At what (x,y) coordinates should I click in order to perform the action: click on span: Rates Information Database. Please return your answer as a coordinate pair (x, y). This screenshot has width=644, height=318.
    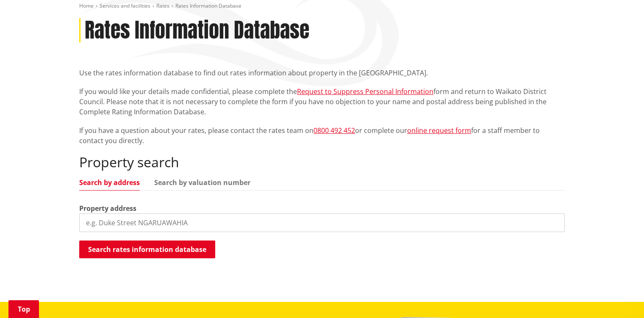
    Looking at the image, I should click on (209, 6).